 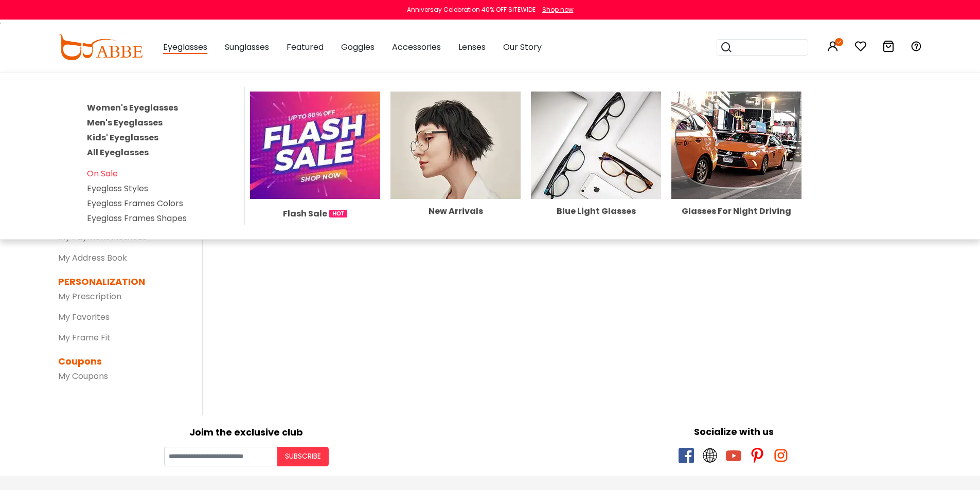 I want to click on div: Joim the exclusive club, so click(x=246, y=431).